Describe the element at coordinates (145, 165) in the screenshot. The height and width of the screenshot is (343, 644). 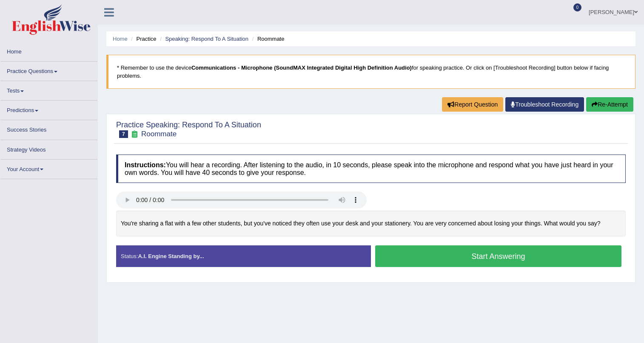
I see `b: Instructions:` at that location.